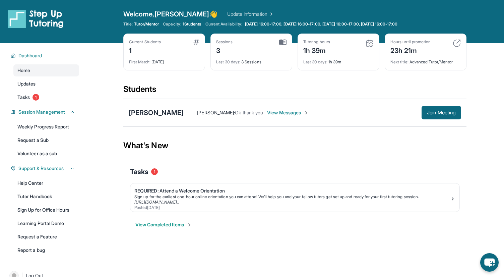 The image size is (504, 277). I want to click on a: Weekly Progress Report, so click(46, 127).